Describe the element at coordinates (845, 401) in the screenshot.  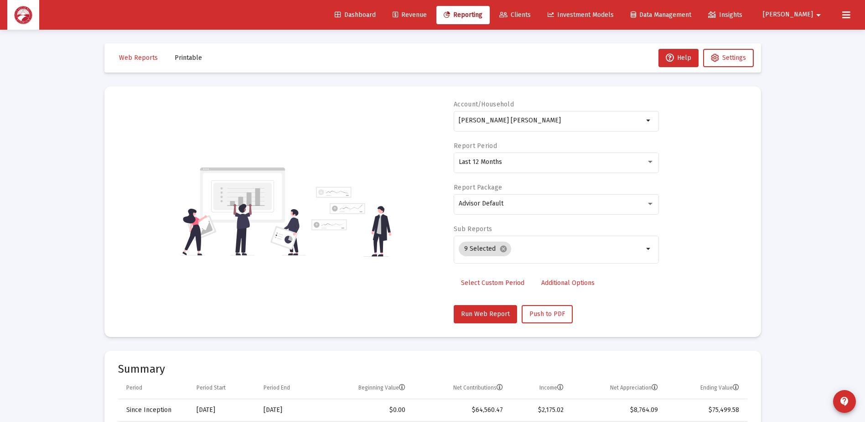
I see `mat-icon: contact_support` at that location.